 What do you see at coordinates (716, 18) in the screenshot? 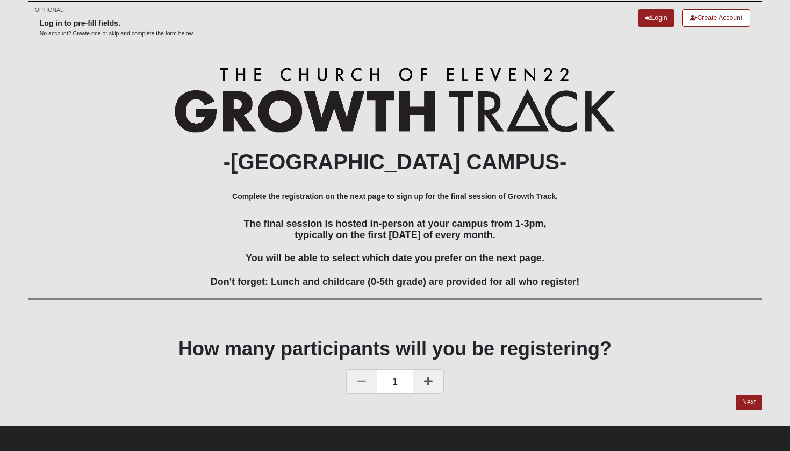
I see `a: Create Account` at bounding box center [716, 18].